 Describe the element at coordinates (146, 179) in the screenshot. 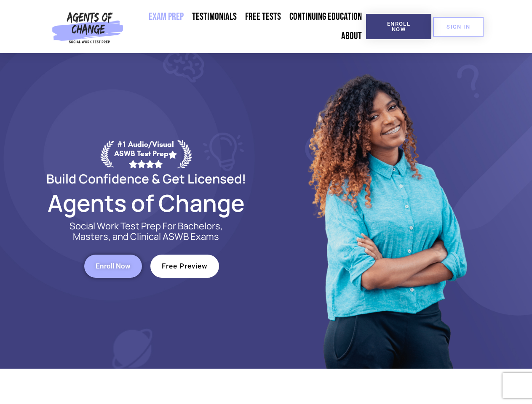

I see `h2: Build Confidence & Get Licensed!` at that location.